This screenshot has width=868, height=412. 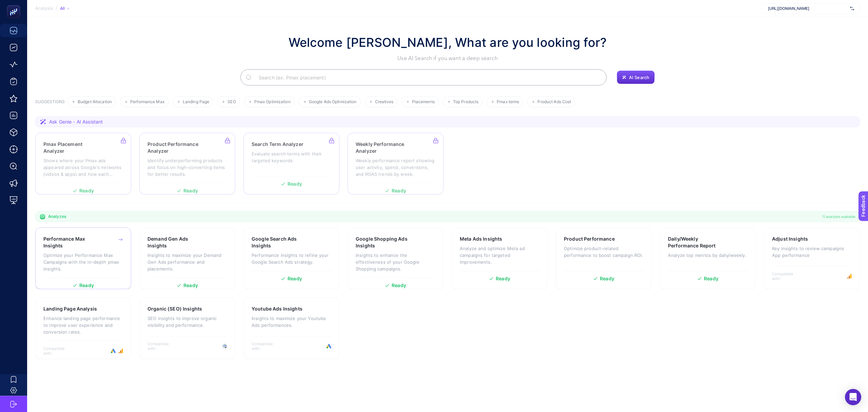 I want to click on a: Meta Ads InsightsAnalyze and optimize Meta ad campaigns for targeted improvements.Ready, so click(x=500, y=258).